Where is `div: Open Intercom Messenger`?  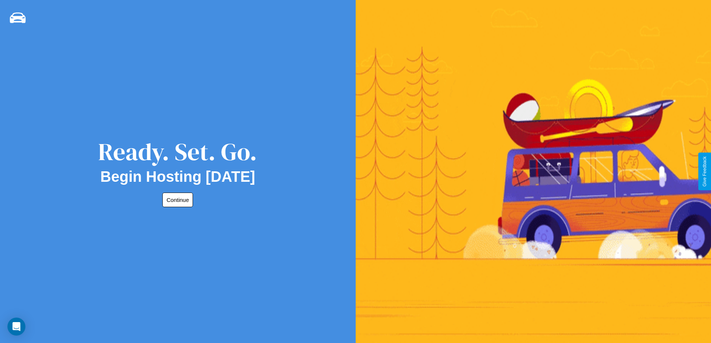
div: Open Intercom Messenger is located at coordinates (16, 327).